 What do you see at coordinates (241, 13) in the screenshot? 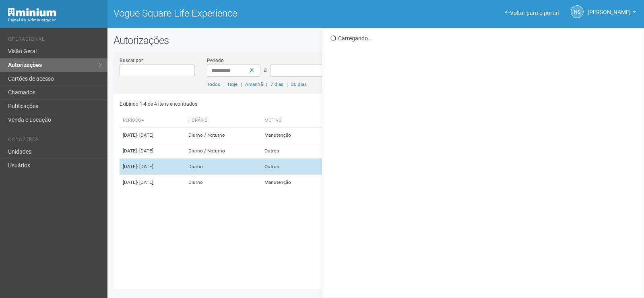
I see `h1: Vogue Square Life Experience` at bounding box center [241, 13].